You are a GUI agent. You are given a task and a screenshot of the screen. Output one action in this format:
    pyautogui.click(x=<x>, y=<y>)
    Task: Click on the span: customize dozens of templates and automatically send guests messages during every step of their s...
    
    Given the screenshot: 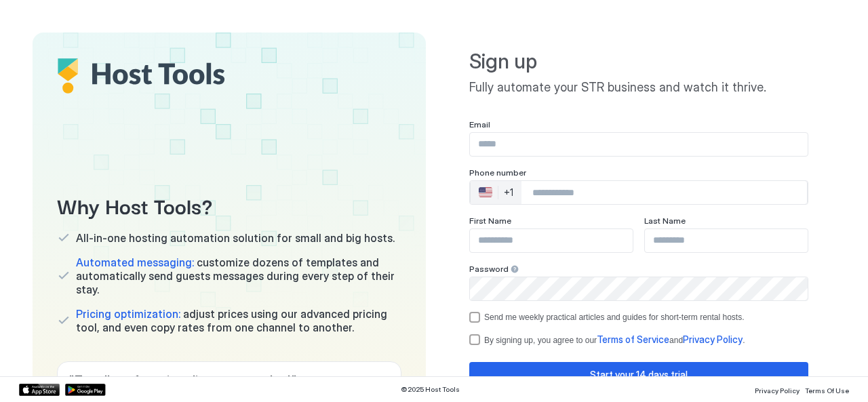 What is the action you would take?
    pyautogui.click(x=239, y=276)
    